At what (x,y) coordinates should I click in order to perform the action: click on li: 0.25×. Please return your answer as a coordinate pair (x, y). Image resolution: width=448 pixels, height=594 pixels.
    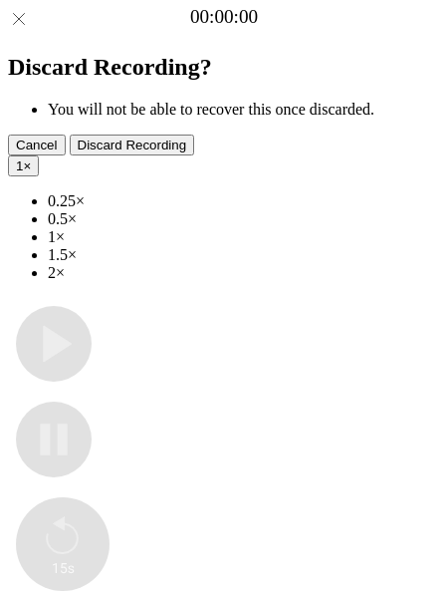
    Looking at the image, I should click on (244, 201).